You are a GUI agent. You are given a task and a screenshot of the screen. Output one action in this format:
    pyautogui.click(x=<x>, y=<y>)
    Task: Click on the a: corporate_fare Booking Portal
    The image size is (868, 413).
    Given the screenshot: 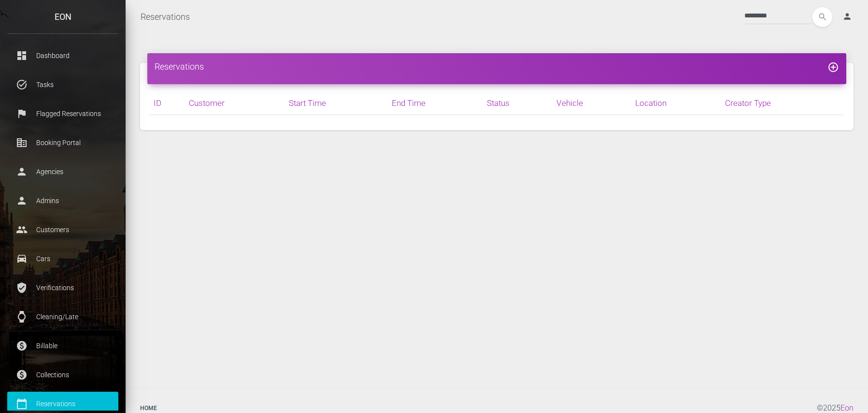 What is the action you would take?
    pyautogui.click(x=63, y=142)
    